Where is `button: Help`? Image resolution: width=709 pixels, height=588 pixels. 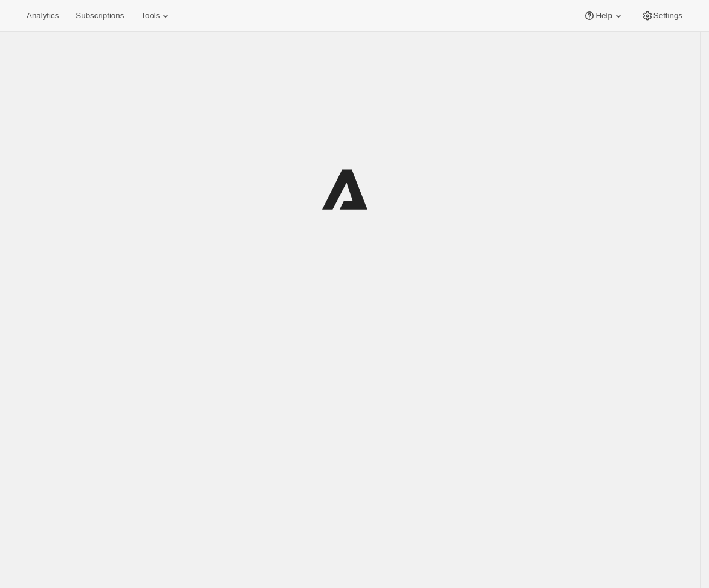
button: Help is located at coordinates (604, 16).